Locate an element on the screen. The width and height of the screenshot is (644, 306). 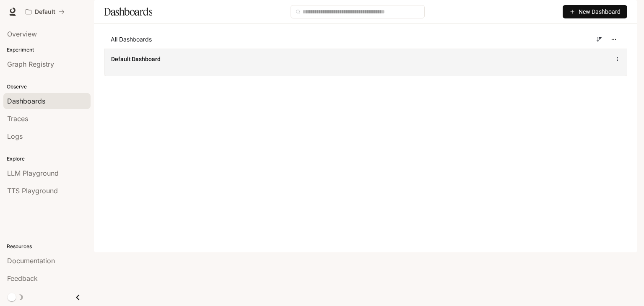
a: Default Dashboard is located at coordinates (136, 59).